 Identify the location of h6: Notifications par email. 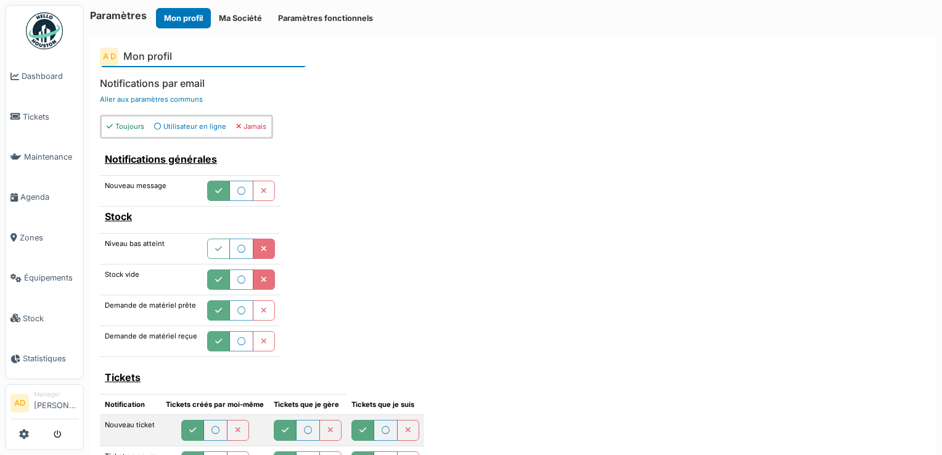
(513, 83).